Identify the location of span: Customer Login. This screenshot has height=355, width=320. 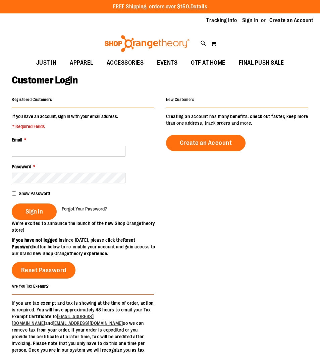
(45, 80).